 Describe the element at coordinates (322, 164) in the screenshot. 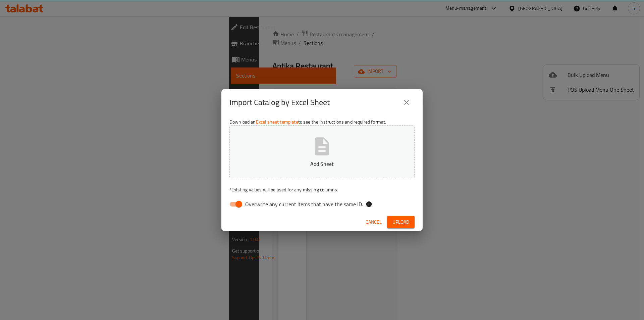

I see `div: Download an to see the instructions and required format.` at that location.